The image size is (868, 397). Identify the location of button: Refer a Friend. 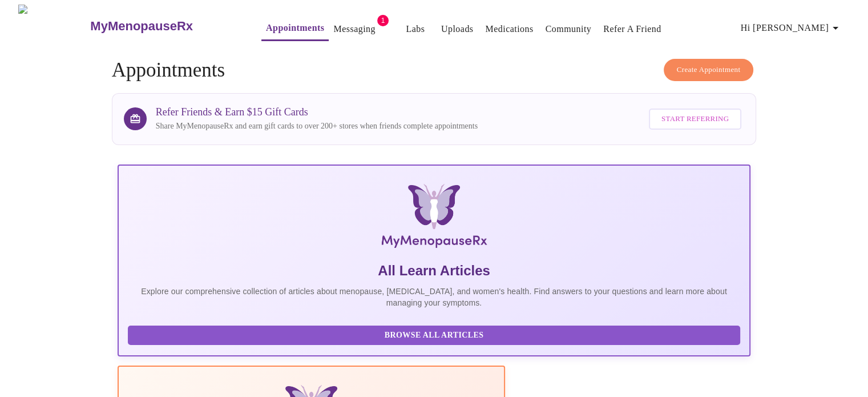
(632, 29).